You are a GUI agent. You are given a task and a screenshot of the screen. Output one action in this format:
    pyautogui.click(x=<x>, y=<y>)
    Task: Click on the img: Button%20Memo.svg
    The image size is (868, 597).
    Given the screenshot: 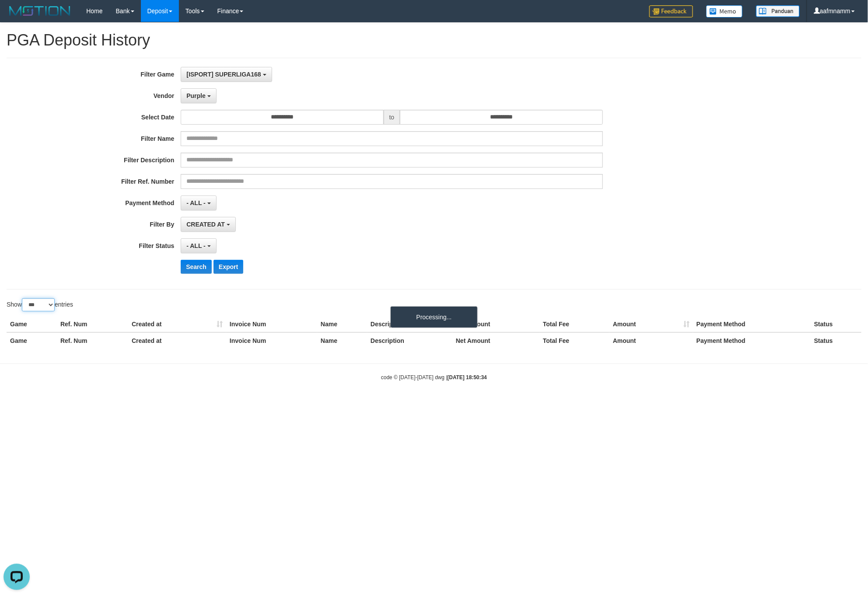 What is the action you would take?
    pyautogui.click(x=725, y=12)
    